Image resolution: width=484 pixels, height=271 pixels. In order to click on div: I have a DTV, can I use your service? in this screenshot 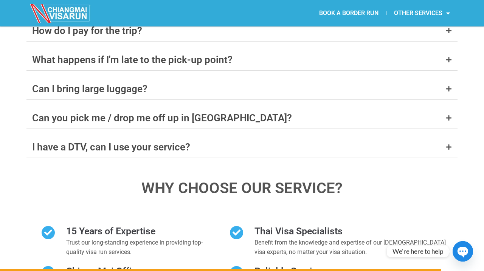, I will do `click(111, 147)`.